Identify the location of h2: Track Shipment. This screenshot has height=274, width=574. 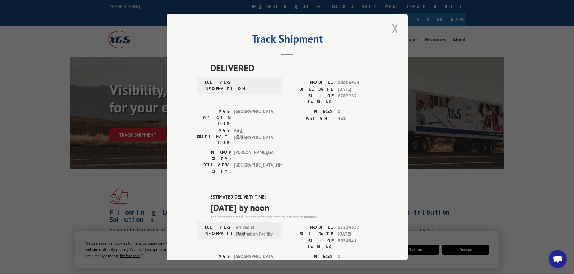
(287, 40).